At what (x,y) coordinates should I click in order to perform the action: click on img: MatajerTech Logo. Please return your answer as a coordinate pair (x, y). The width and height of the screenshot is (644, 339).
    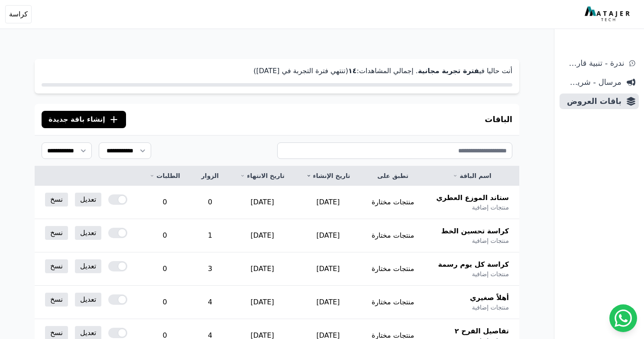
    Looking at the image, I should click on (608, 14).